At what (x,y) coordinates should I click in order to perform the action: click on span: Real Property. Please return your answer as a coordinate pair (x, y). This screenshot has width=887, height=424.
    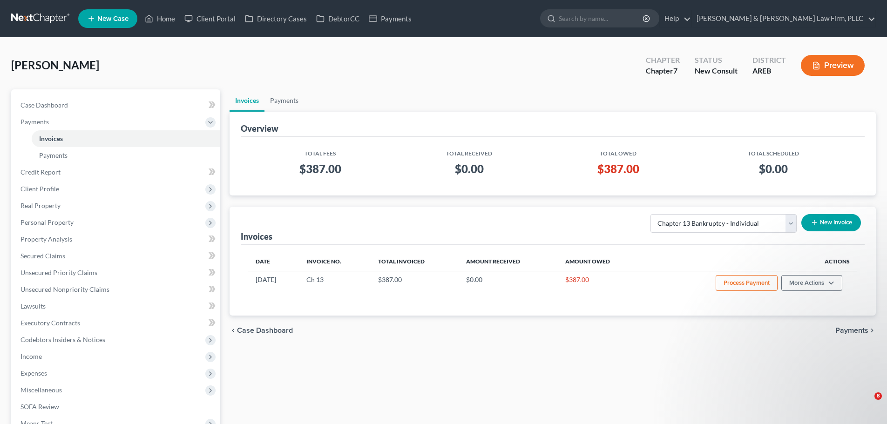
    Looking at the image, I should click on (41, 205).